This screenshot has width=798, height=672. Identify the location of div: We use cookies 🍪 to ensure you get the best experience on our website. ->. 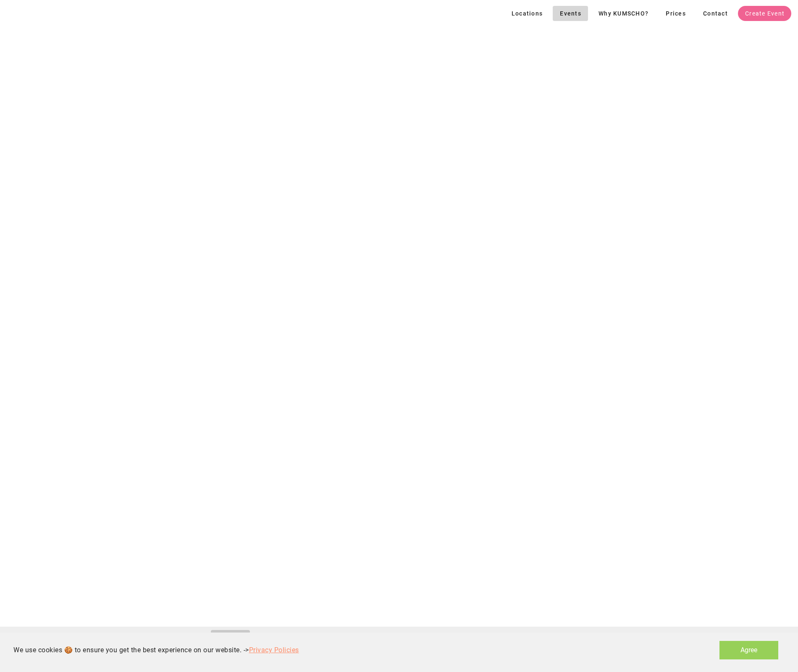
(156, 650).